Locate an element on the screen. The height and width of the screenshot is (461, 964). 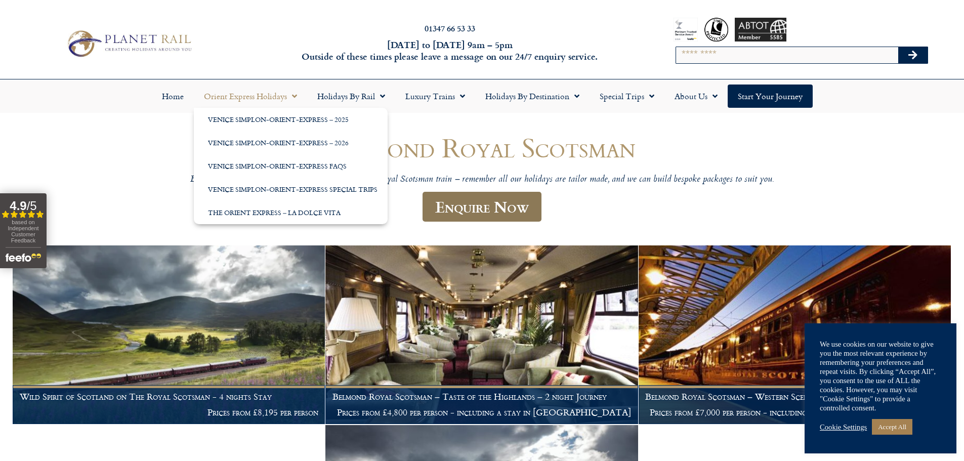
button: Search is located at coordinates (913, 55).